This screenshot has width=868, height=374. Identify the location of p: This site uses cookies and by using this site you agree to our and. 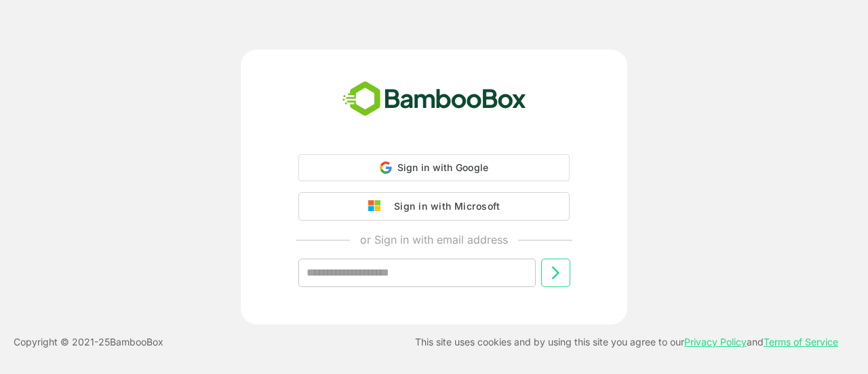
(627, 341).